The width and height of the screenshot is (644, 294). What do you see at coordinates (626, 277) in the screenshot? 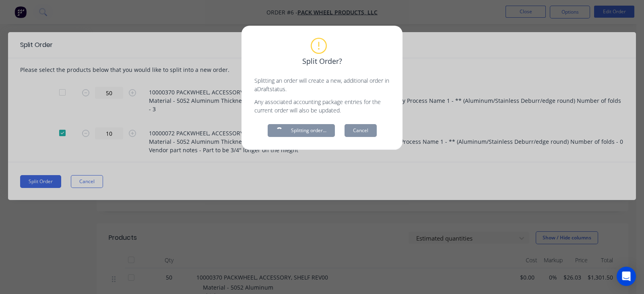
I see `div: Open Intercom Messenger` at bounding box center [626, 277].